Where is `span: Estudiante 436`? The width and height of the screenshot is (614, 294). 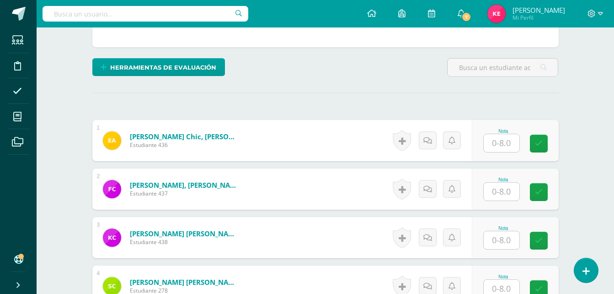 span: Estudiante 436 is located at coordinates (185, 145).